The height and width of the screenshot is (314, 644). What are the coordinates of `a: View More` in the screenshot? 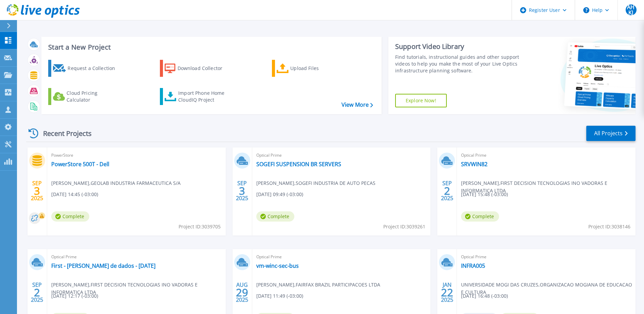 It's located at (357, 105).